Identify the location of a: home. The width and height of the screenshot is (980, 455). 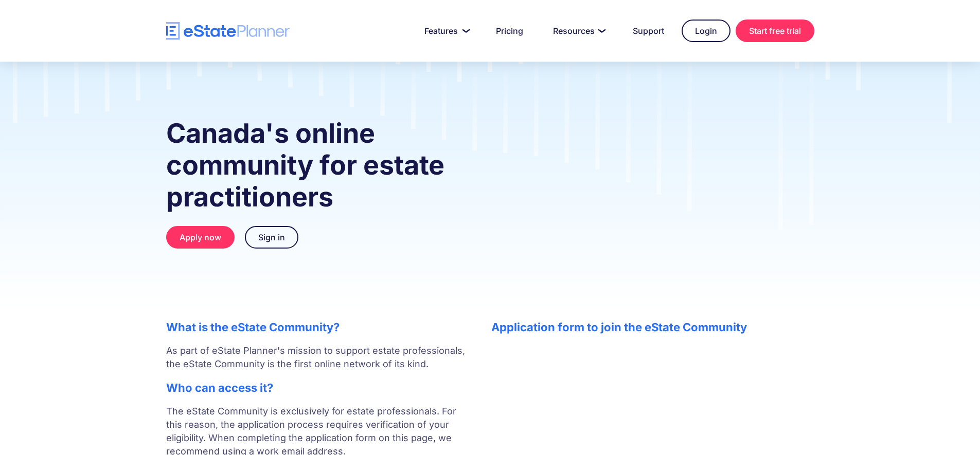
(228, 31).